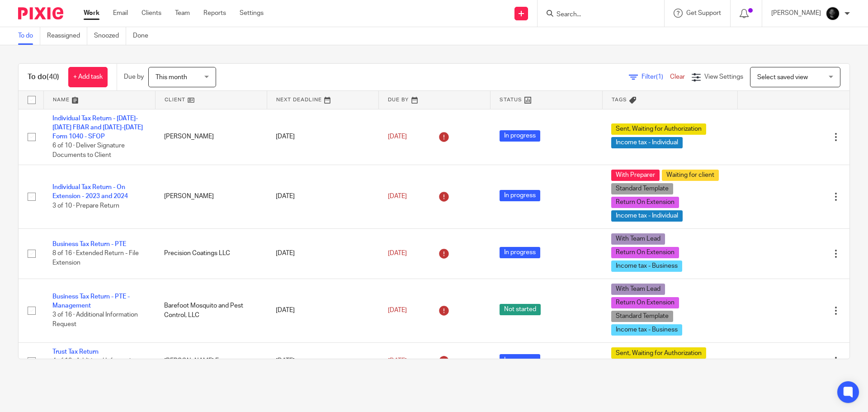  Describe the element at coordinates (88, 77) in the screenshot. I see `a: + Add task` at that location.